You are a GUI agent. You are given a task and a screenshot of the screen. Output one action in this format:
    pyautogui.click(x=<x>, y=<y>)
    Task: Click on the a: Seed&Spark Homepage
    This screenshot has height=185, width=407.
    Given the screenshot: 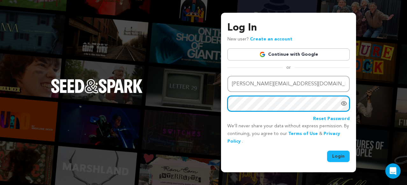 What is the action you would take?
    pyautogui.click(x=97, y=92)
    